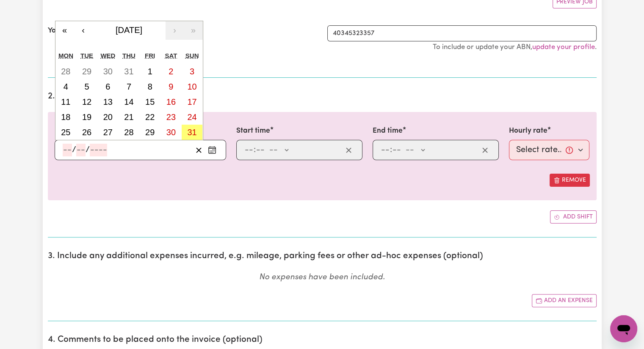 The width and height of the screenshot is (644, 349). What do you see at coordinates (150, 117) in the screenshot?
I see `abbr: August 22, 2025` at bounding box center [150, 117].